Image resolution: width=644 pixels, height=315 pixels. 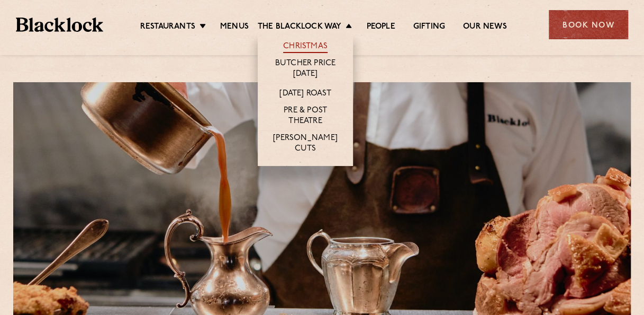 What do you see at coordinates (381, 28) in the screenshot?
I see `a: People` at bounding box center [381, 28].